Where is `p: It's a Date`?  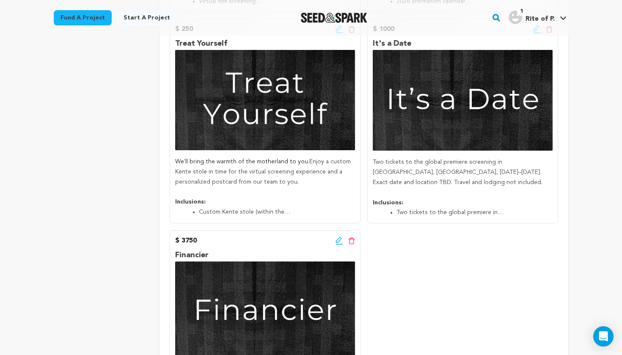
p: It's a Date is located at coordinates (462, 44).